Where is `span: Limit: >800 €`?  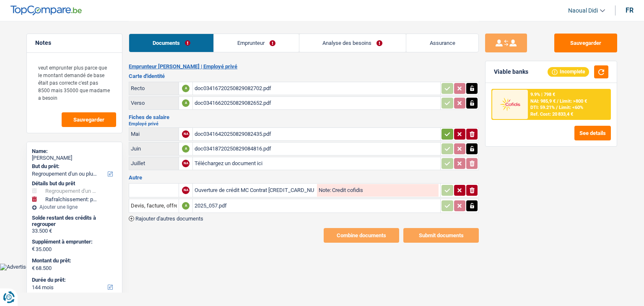
span: Limit: >800 € is located at coordinates (573, 101).